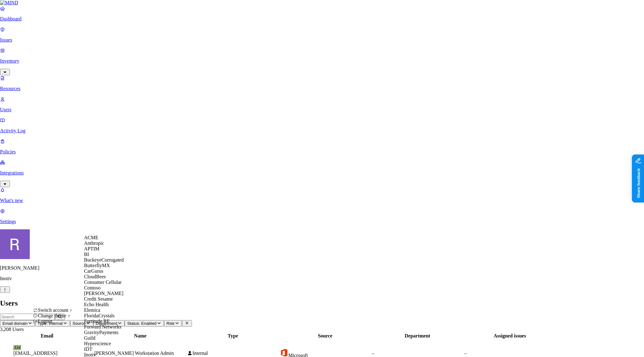  I want to click on span: Fortitude RE, so click(96, 321).